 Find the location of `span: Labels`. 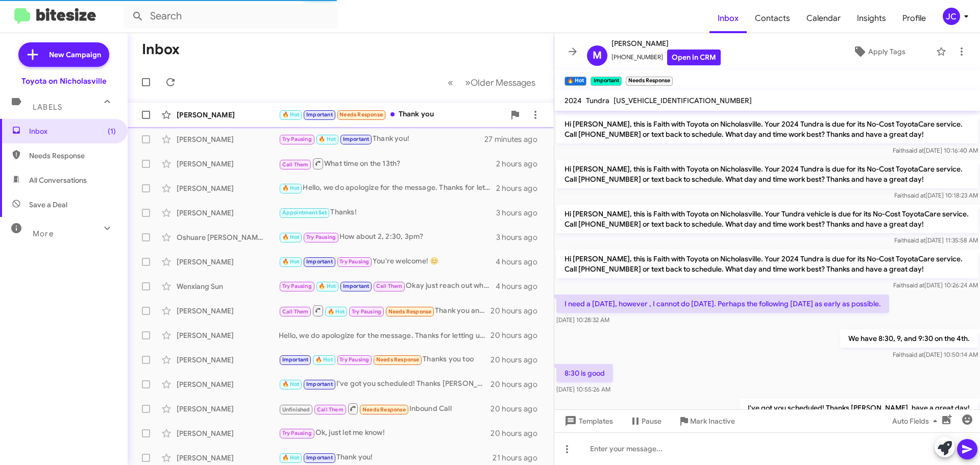

span: Labels is located at coordinates (47, 107).